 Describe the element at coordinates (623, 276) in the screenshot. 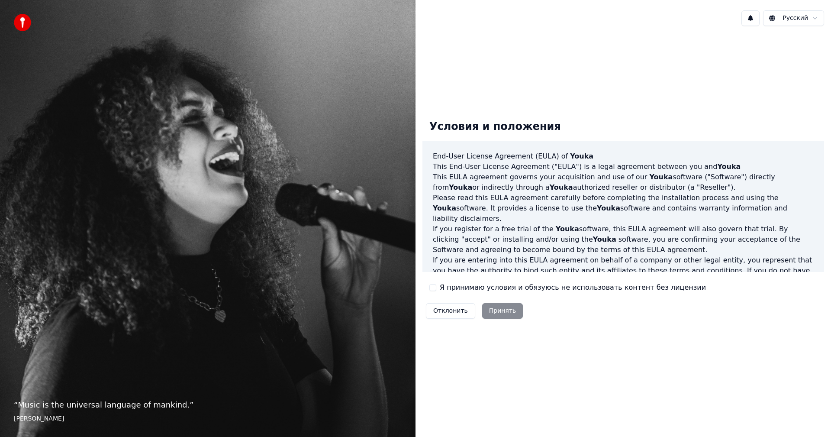

I see `p: If you are entering into this EULA agreement on behalf of a company or other legal entity, you re...` at that location.